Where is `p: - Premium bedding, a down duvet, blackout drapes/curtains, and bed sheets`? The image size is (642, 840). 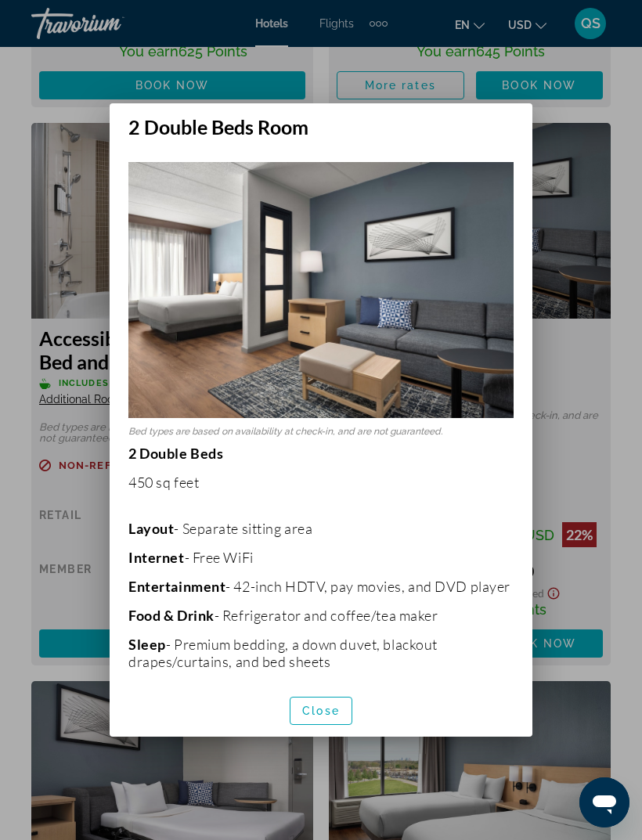
p: - Premium bedding, a down duvet, blackout drapes/curtains, and bed sheets is located at coordinates (321, 653).